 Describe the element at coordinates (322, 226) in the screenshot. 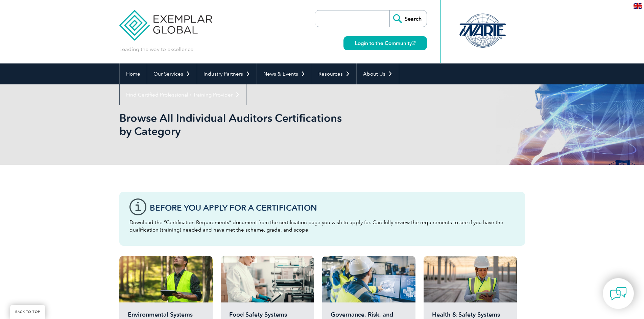

I see `p: Download the “Certification Requirements” document from the certification page you wish to apply ...` at that location.